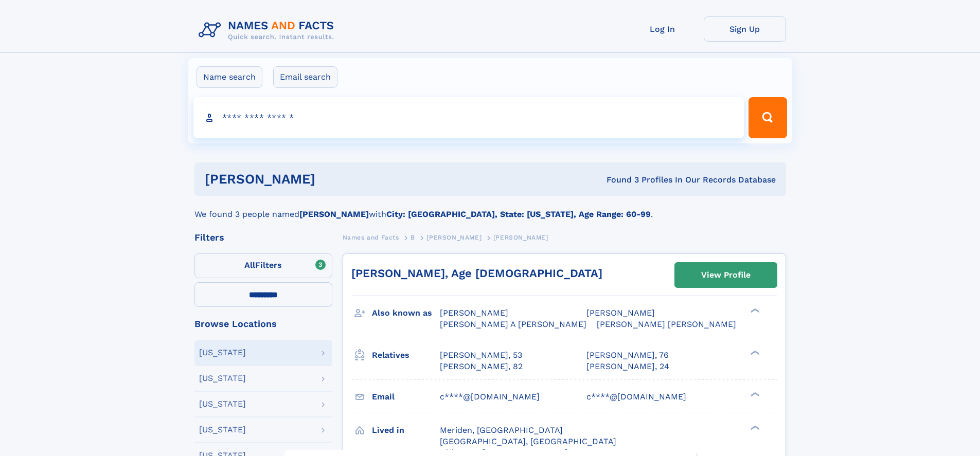  What do you see at coordinates (250, 265) in the screenshot?
I see `span: All` at bounding box center [250, 265].